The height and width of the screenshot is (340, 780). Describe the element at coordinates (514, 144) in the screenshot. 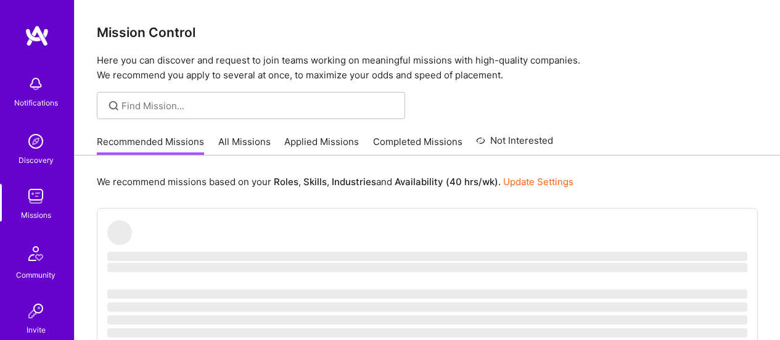

I see `a: Not Interested` at that location.